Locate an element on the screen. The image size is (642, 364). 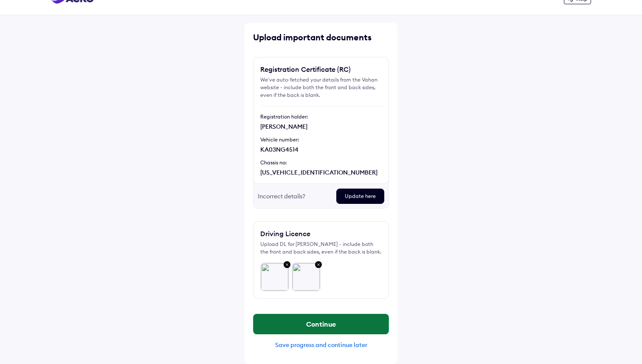
div: Update here is located at coordinates (360, 196).